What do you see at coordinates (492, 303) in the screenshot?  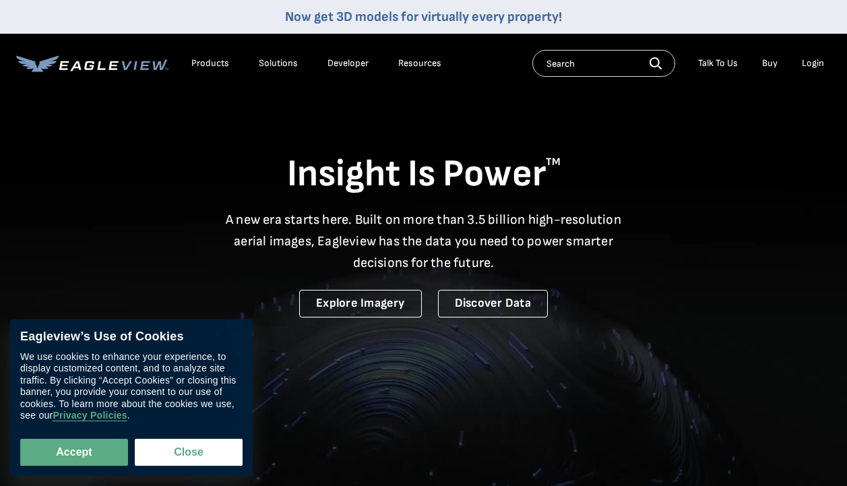 I see `a: Discover Data` at bounding box center [492, 303].